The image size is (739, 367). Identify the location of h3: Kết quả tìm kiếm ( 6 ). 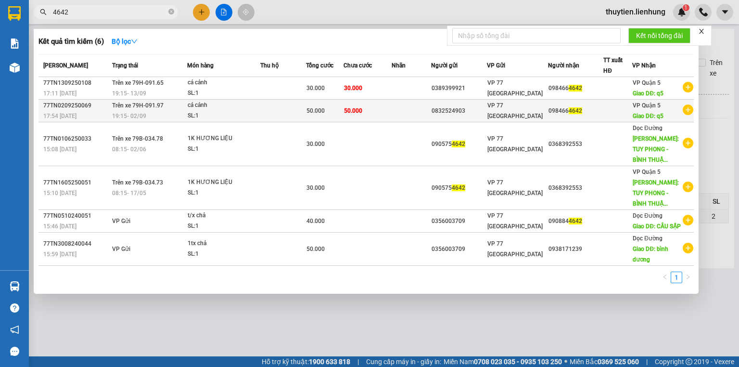
(71, 41).